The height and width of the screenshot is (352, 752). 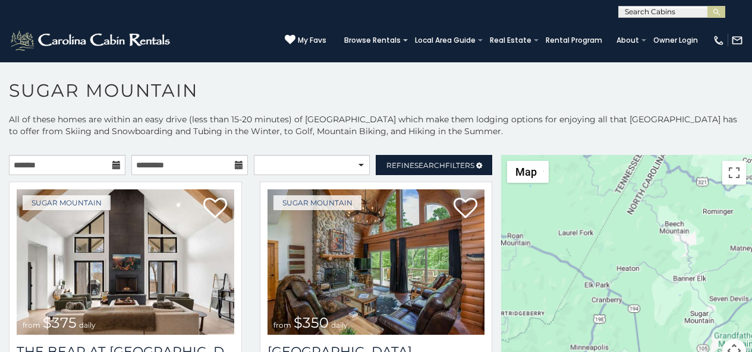 What do you see at coordinates (528, 172) in the screenshot?
I see `button: Change map style` at bounding box center [528, 172].